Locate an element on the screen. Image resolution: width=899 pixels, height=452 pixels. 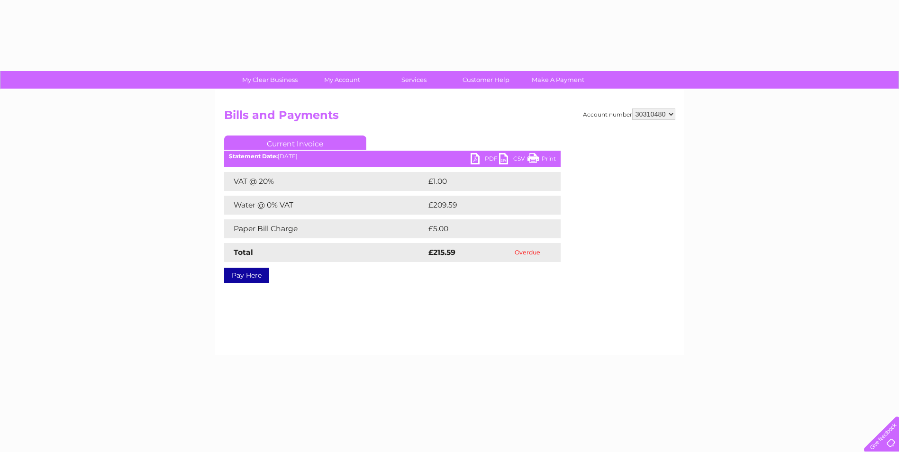
b: Statement Date: is located at coordinates (253, 156).